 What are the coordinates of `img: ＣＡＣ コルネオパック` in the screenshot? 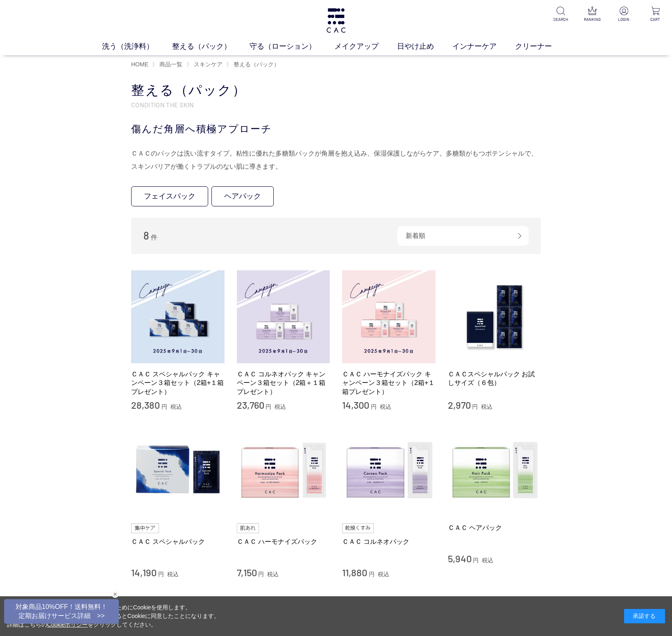 It's located at (388, 470).